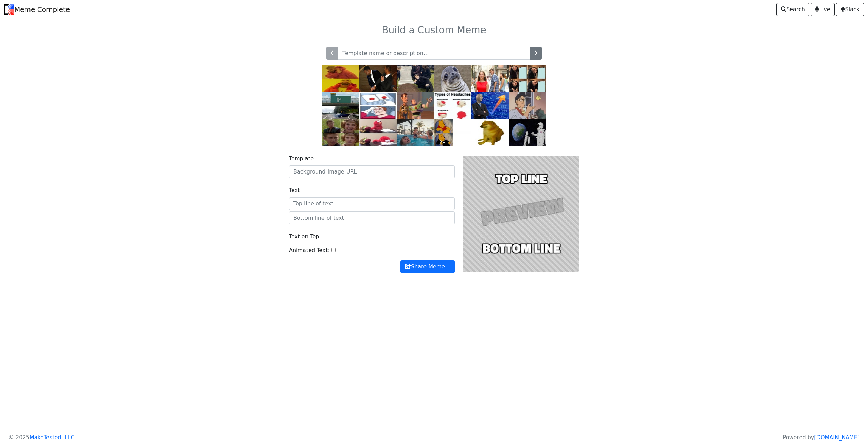  Describe the element at coordinates (378, 79) in the screenshot. I see `img: slap.jpg` at that location.